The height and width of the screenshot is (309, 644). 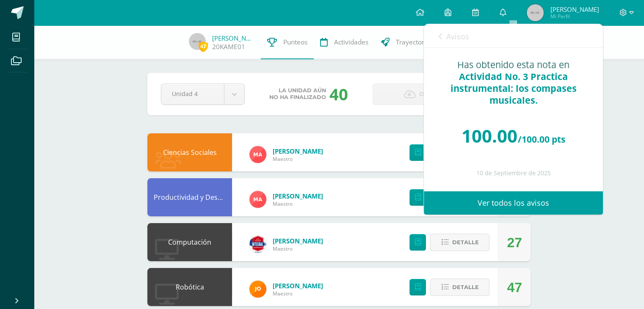 I want to click on span: 47, so click(x=203, y=46).